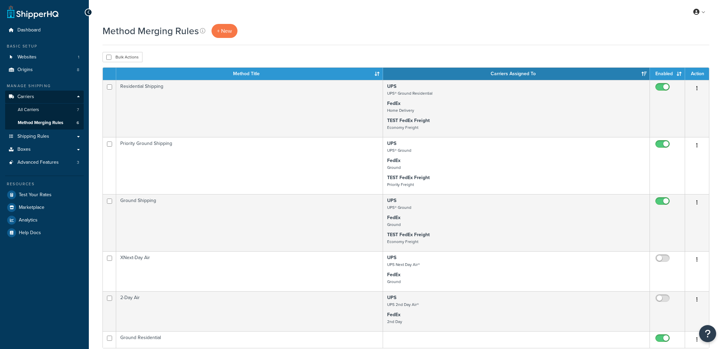 This screenshot has height=349, width=723. Describe the element at coordinates (78, 162) in the screenshot. I see `span: 3` at that location.